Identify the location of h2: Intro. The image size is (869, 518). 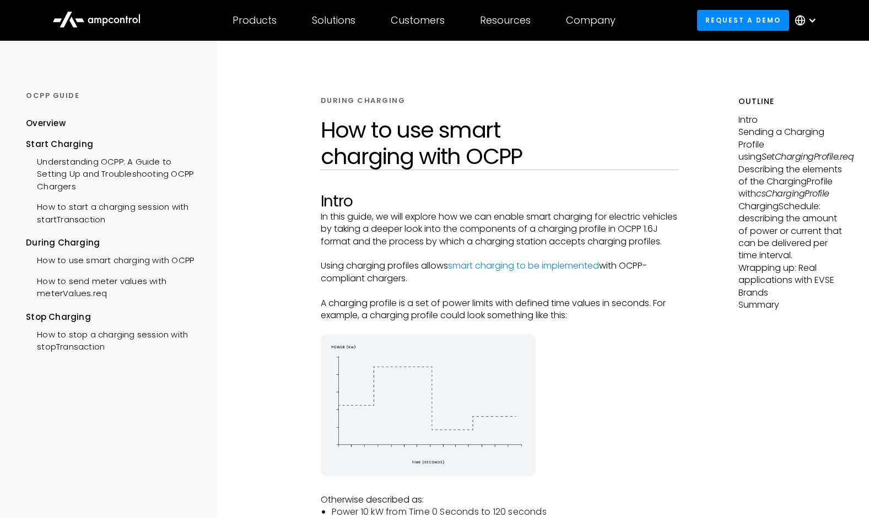
(500, 202).